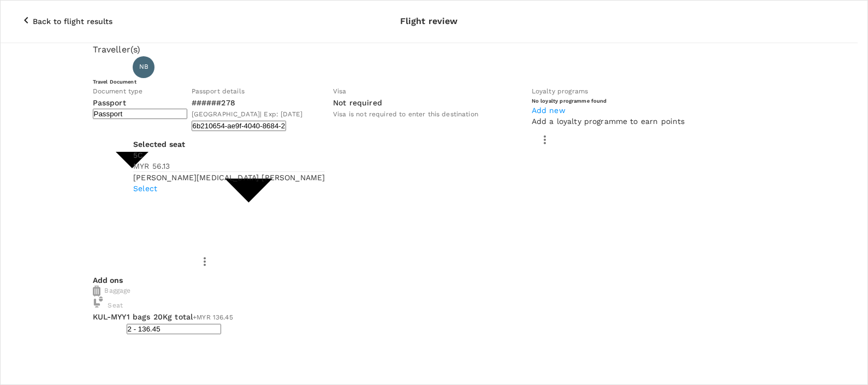  Describe the element at coordinates (560, 91) in the screenshot. I see `span: Loyalty programs` at that location.